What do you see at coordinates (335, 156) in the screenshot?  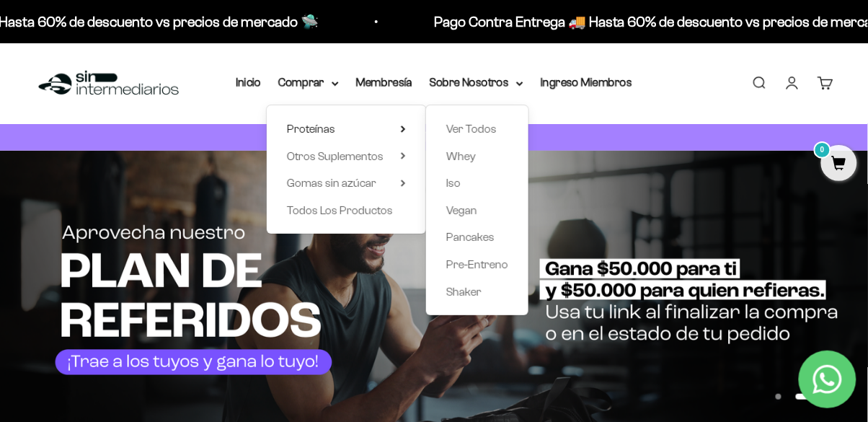 I see `span: Otros Suplementos` at bounding box center [335, 156].